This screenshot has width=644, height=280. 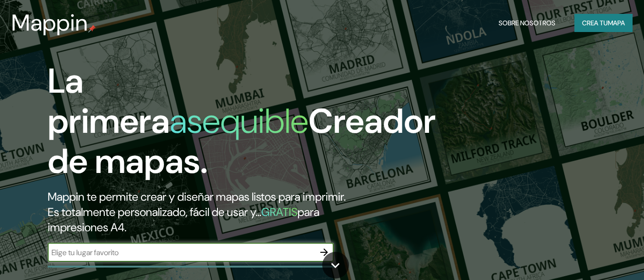 I want to click on font: asequible, so click(x=239, y=121).